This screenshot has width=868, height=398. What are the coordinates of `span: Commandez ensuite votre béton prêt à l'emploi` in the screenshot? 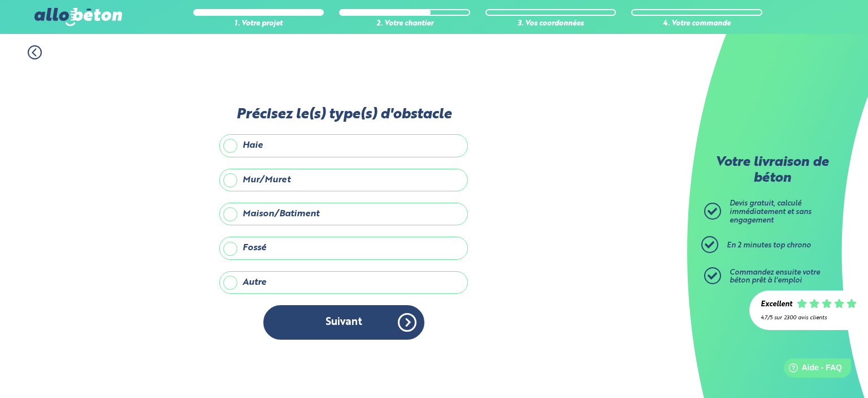 It's located at (775, 277).